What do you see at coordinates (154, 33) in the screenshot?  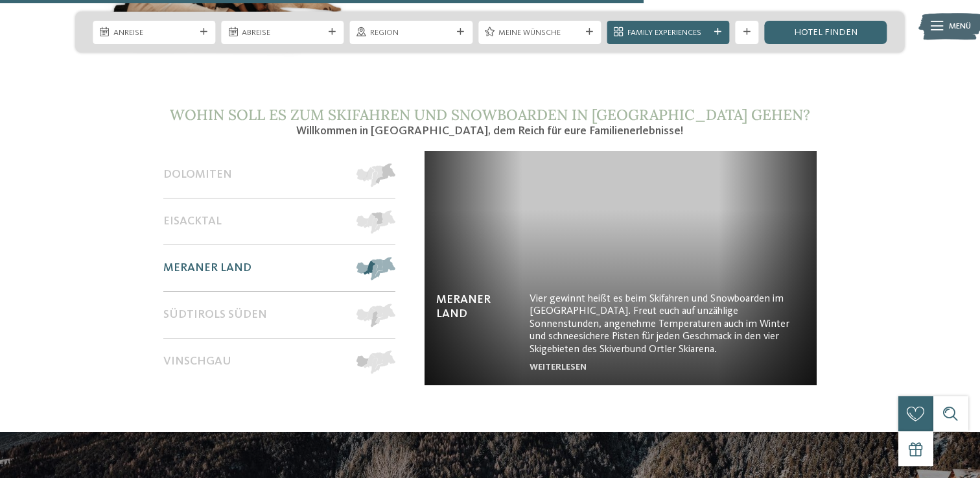 I see `span: Anreise` at bounding box center [154, 33].